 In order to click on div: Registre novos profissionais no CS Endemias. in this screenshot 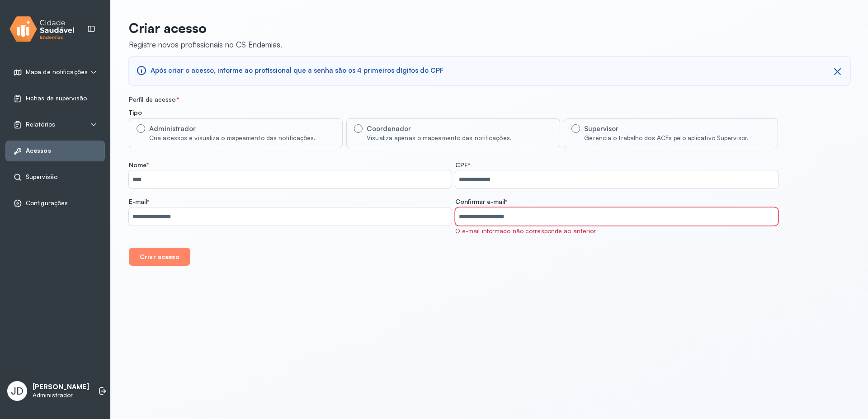, I will do `click(205, 45)`.